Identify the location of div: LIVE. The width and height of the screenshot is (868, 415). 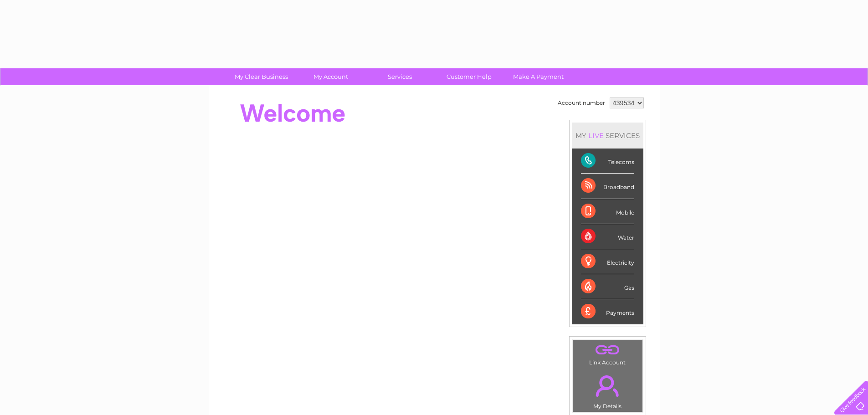
(596, 136).